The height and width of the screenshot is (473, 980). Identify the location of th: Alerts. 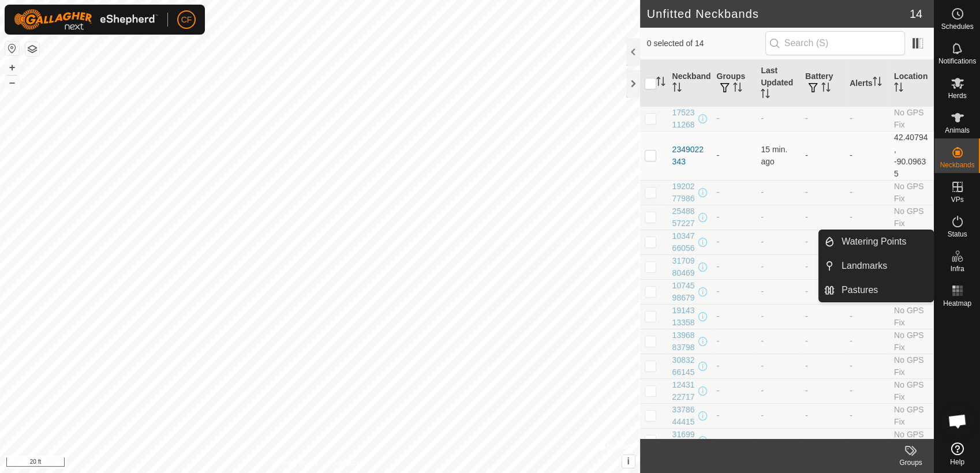
(866, 83).